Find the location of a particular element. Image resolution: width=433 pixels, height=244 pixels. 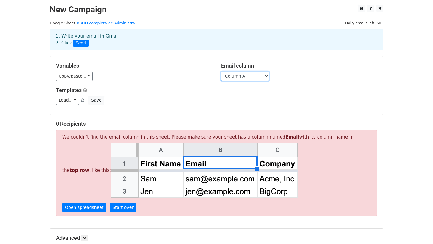

a: Templates is located at coordinates (69, 90).